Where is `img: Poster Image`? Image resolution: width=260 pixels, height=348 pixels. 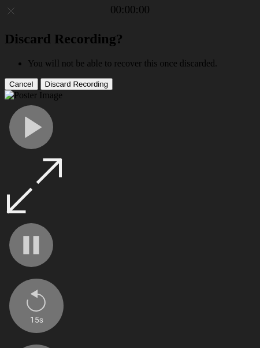
img: Poster Image is located at coordinates (33, 95).